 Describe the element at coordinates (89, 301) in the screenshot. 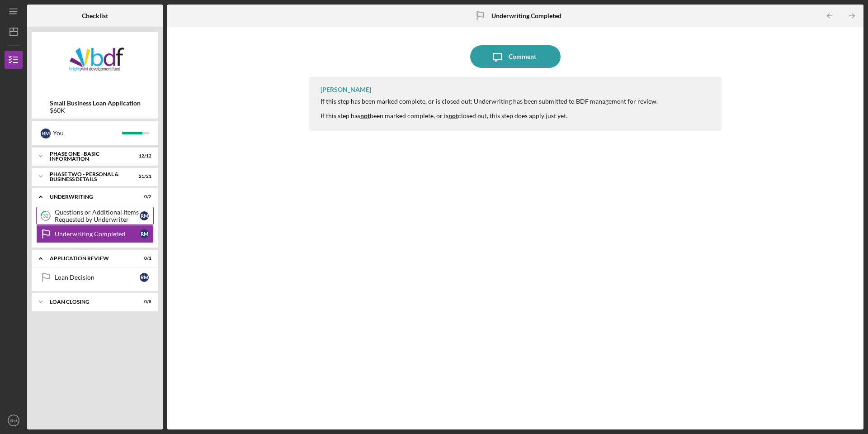

I see `div: Loan Closing` at that location.